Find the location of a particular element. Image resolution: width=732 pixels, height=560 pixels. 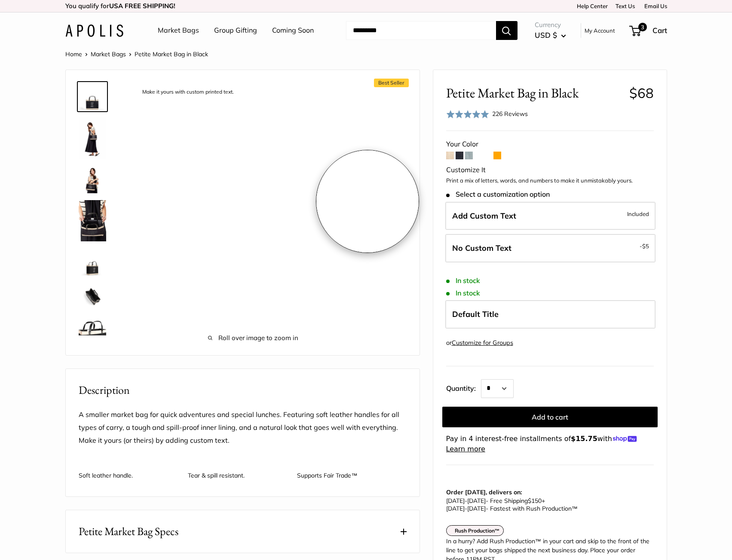

a: description_Make it yours with custom printed text. is located at coordinates (92, 96).